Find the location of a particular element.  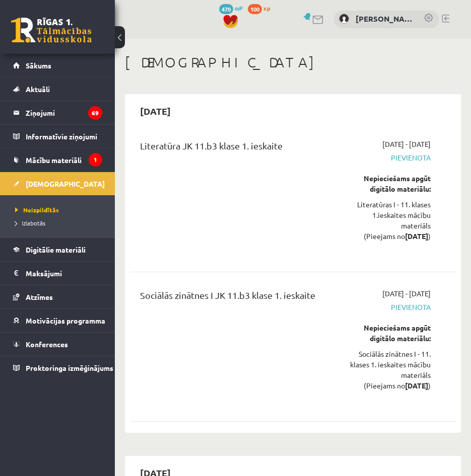

a: Motivācijas programma is located at coordinates (58, 320).